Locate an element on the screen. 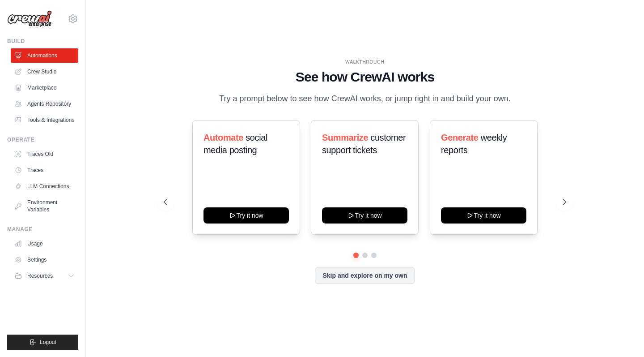  span: Automate is located at coordinates (223, 137).